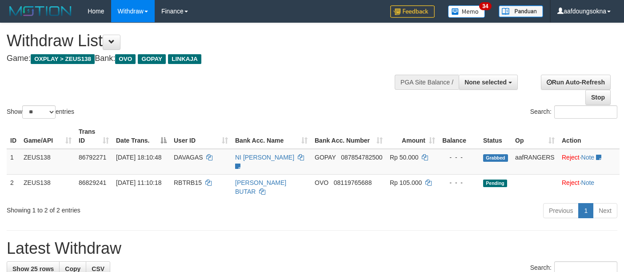  Describe the element at coordinates (348, 136) in the screenshot. I see `th: Bank Acc. Number: activate to sort column ascending` at that location.